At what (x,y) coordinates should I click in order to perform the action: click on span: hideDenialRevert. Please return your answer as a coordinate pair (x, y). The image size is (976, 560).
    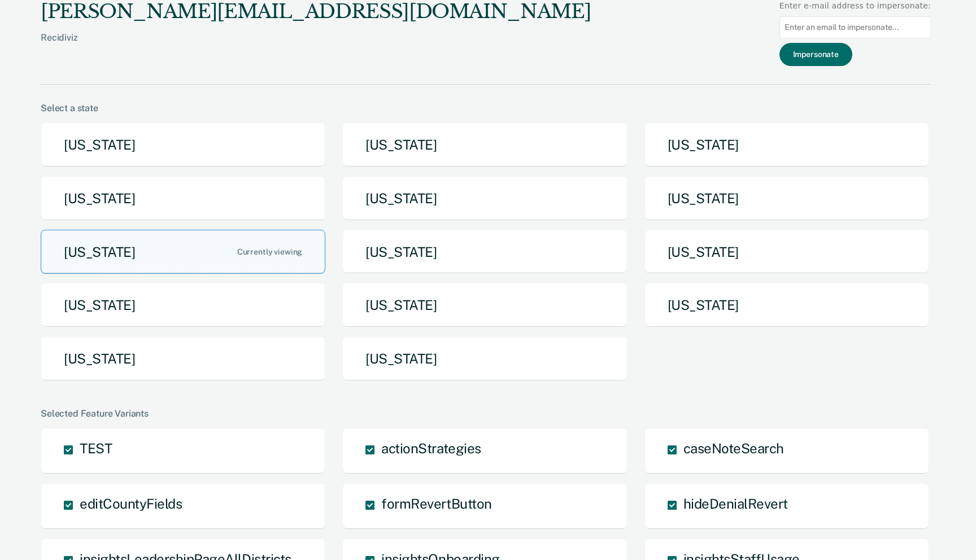
    Looking at the image, I should click on (735, 504).